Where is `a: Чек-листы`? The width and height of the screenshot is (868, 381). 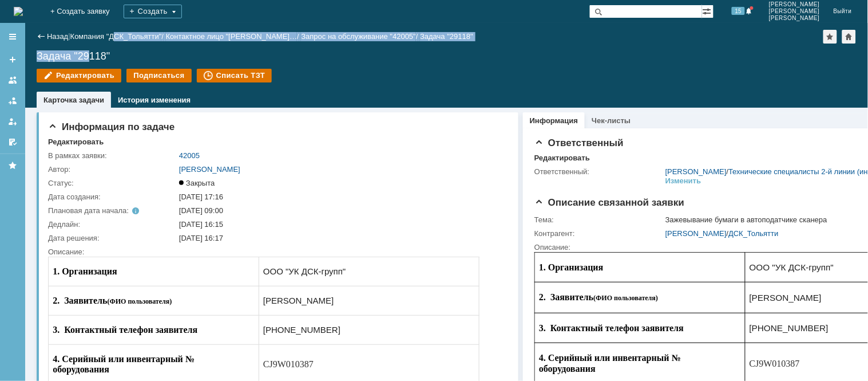
a: Чек-листы is located at coordinates (611, 120).